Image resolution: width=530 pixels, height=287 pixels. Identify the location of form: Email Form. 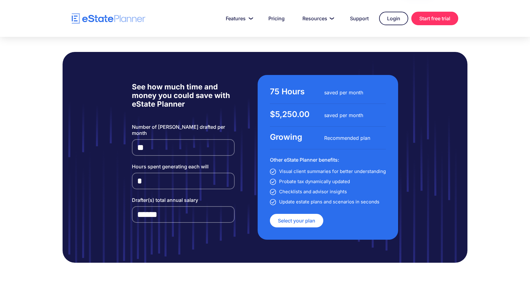
(183, 173).